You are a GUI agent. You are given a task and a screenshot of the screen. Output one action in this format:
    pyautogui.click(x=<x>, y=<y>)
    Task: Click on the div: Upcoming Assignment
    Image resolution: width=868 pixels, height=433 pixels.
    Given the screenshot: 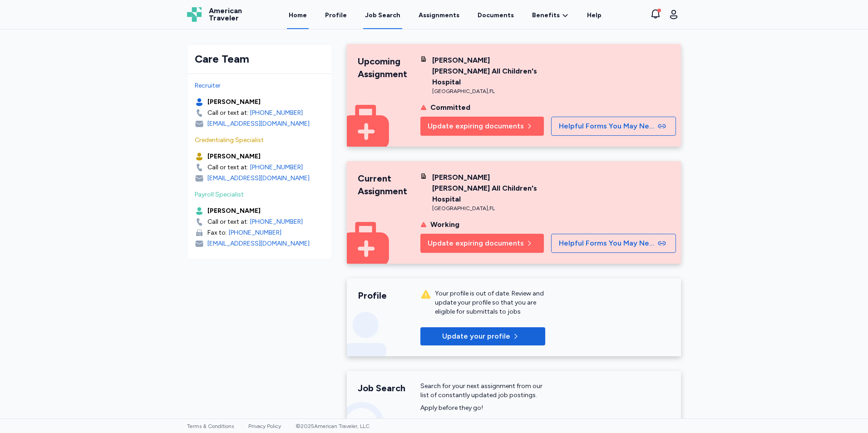 What is the action you would take?
    pyautogui.click(x=389, y=68)
    